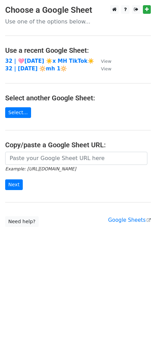 Image resolution: width=156 pixels, height=337 pixels. What do you see at coordinates (22, 222) in the screenshot?
I see `a: Need help?` at bounding box center [22, 222].